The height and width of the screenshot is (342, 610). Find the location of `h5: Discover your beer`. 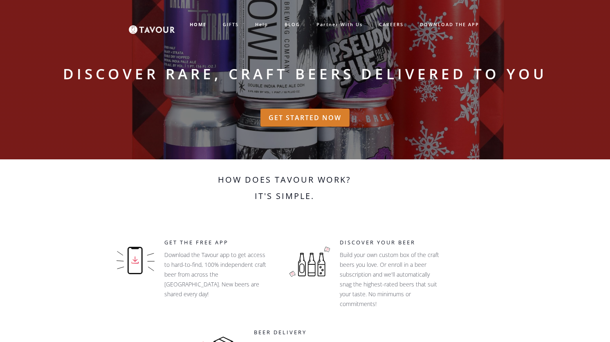

h5: Discover your beer is located at coordinates (395, 243).